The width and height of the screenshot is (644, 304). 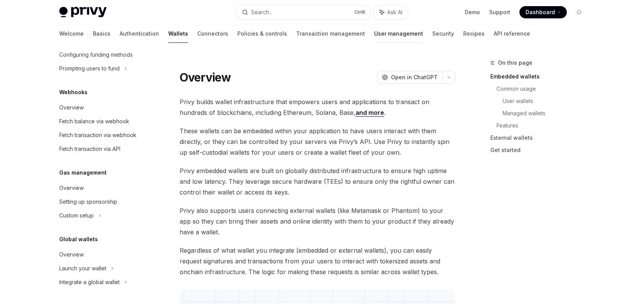 What do you see at coordinates (178, 33) in the screenshot?
I see `a: Wallets` at bounding box center [178, 33].